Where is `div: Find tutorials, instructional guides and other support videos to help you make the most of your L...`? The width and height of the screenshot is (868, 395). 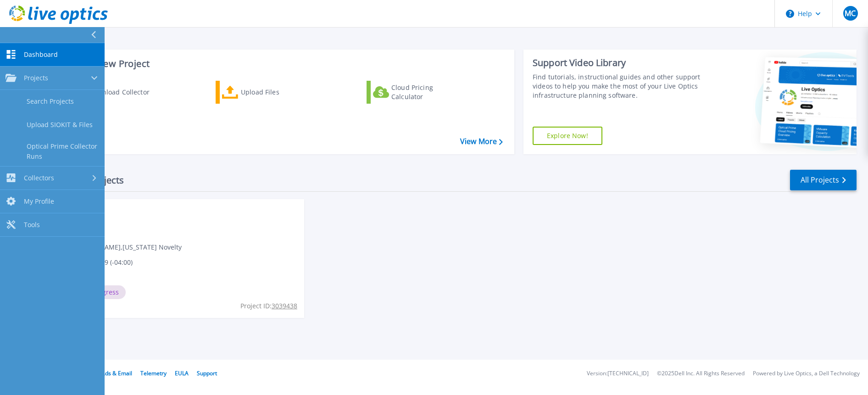 div: Find tutorials, instructional guides and other support videos to help you make the most of your L... is located at coordinates (618, 86).